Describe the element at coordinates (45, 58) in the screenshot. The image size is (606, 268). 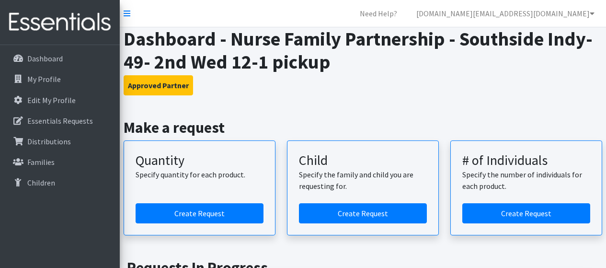
I see `p: Dashboard` at that location.